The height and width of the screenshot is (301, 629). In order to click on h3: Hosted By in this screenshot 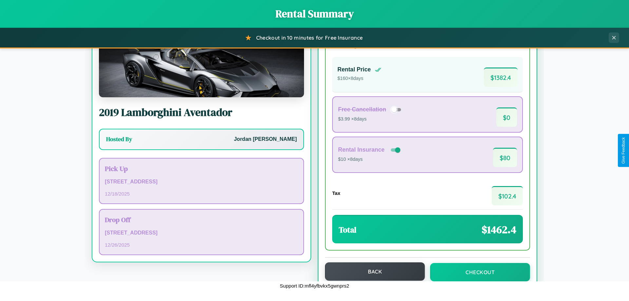, I will do `click(119, 139)`.